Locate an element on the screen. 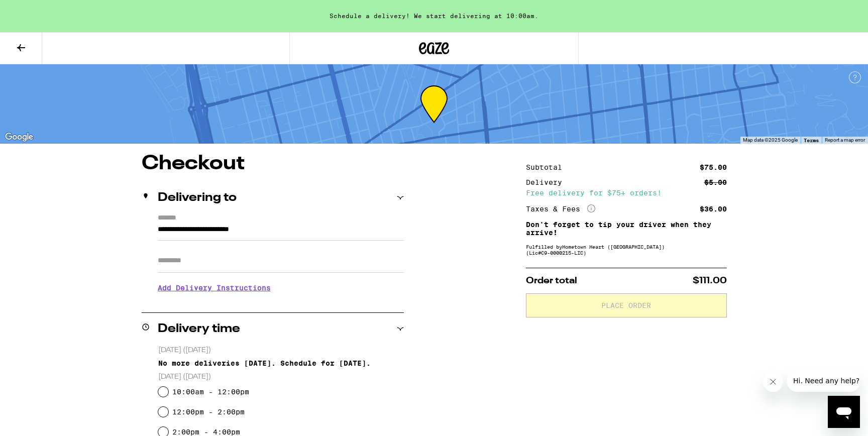 The image size is (868, 436). label: 12:00pm - 2:00pm is located at coordinates (209, 412).